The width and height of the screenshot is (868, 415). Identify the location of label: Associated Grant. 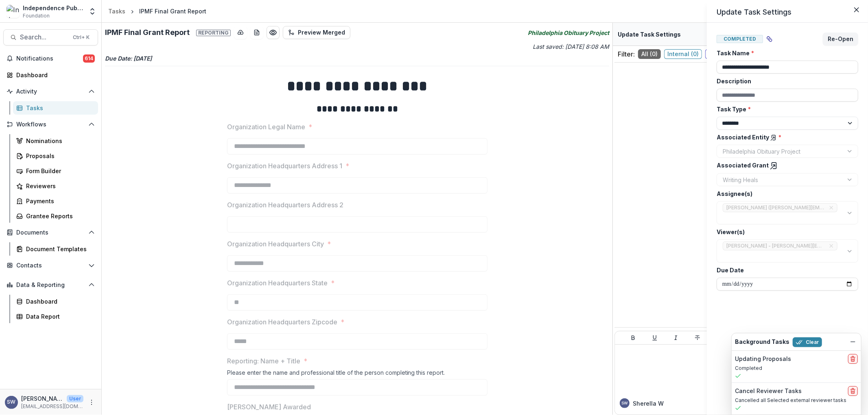
(785, 165).